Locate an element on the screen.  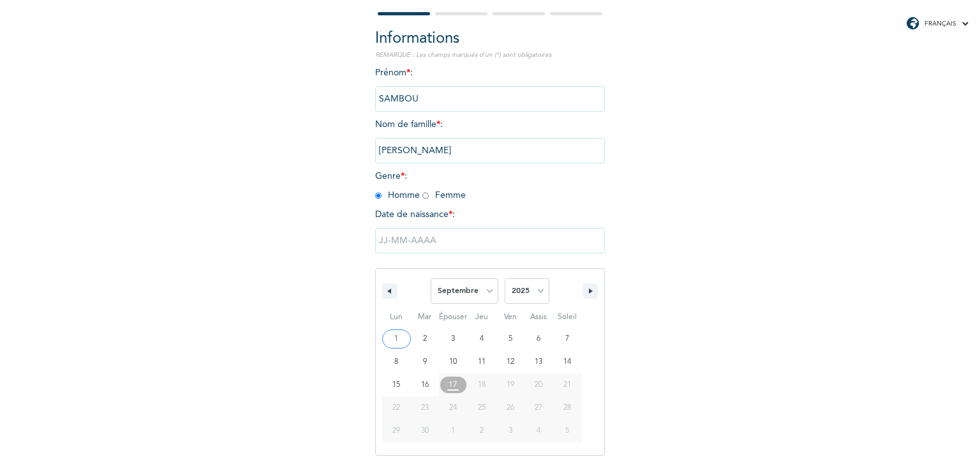
input: Entrez votre nom de famille is located at coordinates (490, 150).